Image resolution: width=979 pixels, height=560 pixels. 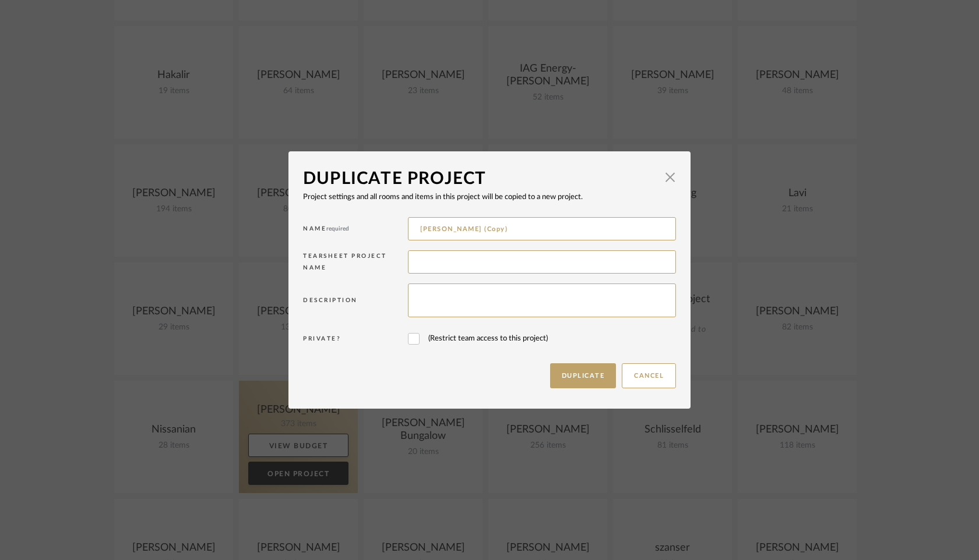 What do you see at coordinates (338, 229) in the screenshot?
I see `span: required` at bounding box center [338, 229].